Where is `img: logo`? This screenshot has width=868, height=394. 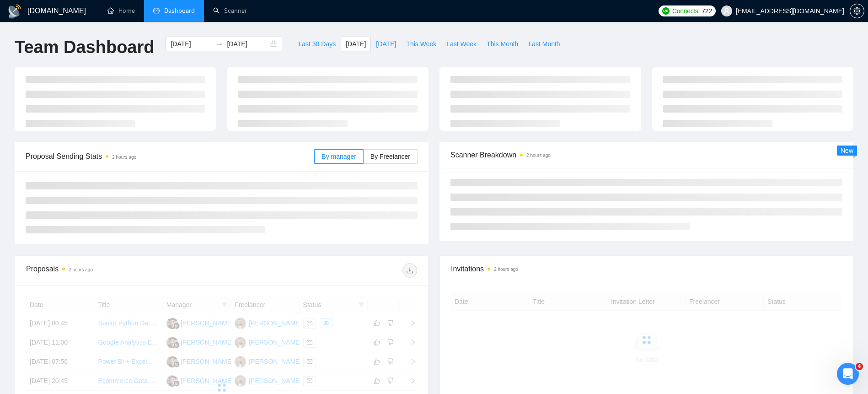
img: logo is located at coordinates (15, 12).